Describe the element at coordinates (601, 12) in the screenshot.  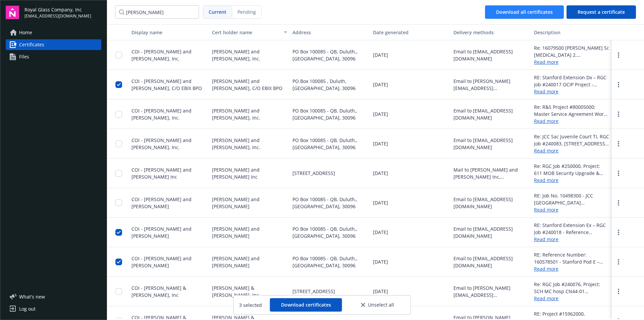
I see `span: Request a certificate` at that location.